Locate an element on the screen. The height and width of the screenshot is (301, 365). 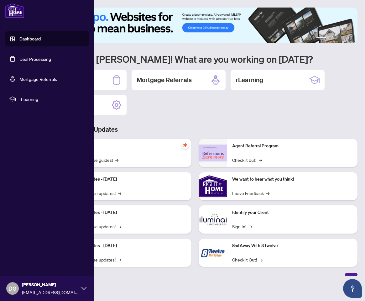
span: pushpin is located at coordinates (185, 145).